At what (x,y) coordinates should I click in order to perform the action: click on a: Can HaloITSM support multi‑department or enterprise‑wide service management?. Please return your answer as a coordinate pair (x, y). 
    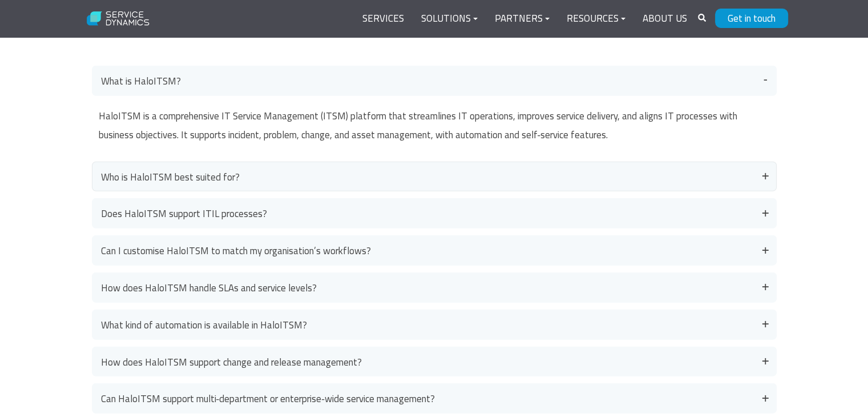
    Looking at the image, I should click on (434, 398).